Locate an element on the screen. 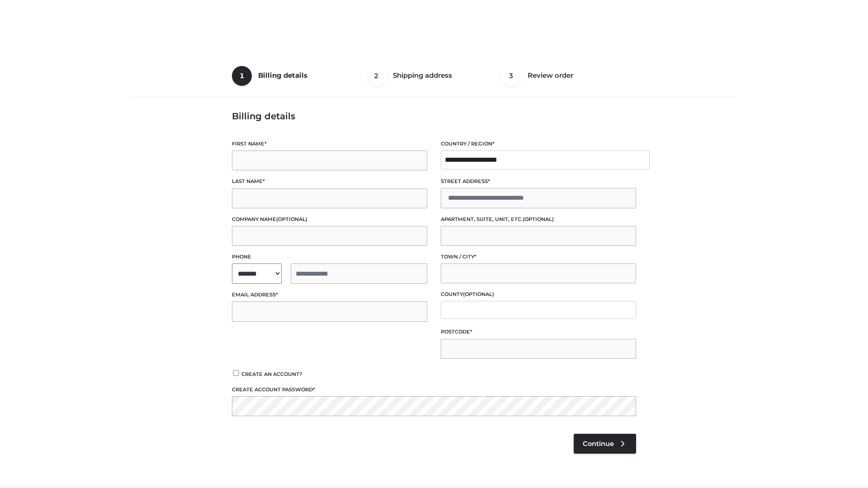  label: County is located at coordinates (538, 295).